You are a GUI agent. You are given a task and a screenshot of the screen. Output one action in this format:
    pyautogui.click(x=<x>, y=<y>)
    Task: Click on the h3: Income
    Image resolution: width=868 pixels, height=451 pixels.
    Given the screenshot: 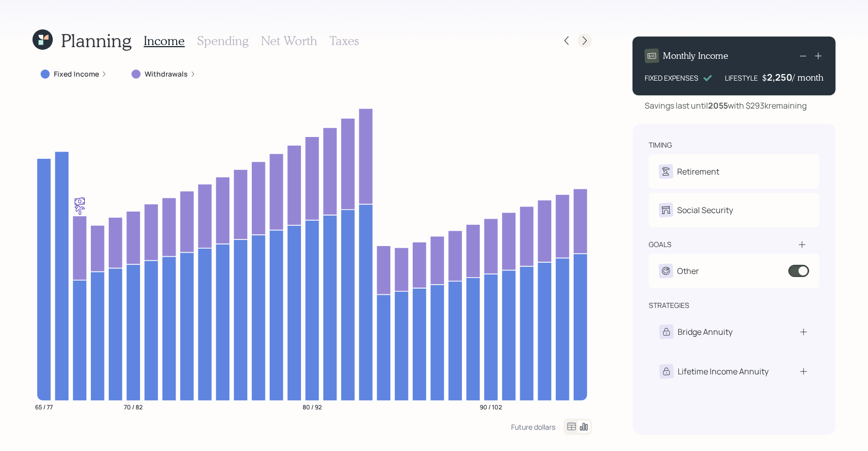 What is the action you would take?
    pyautogui.click(x=164, y=40)
    